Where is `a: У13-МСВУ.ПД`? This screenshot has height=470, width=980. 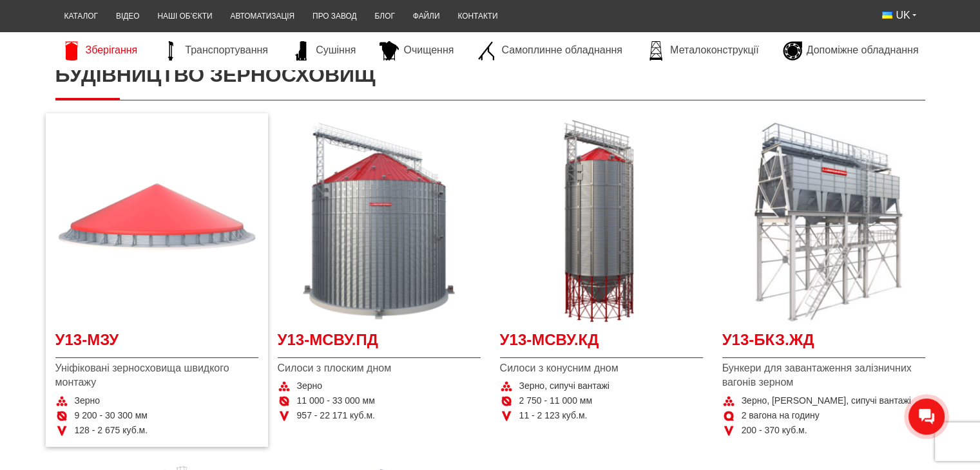
a: У13-МСВУ.ПД is located at coordinates (379, 343).